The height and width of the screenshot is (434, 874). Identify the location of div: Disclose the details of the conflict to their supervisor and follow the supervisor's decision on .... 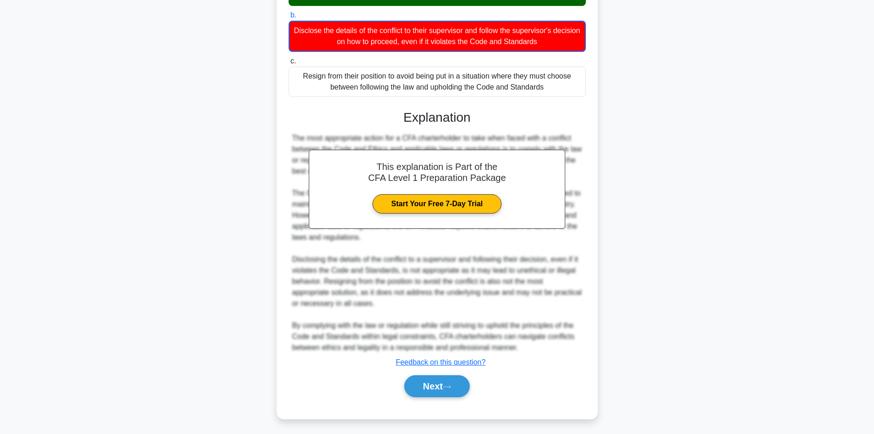
(437, 36).